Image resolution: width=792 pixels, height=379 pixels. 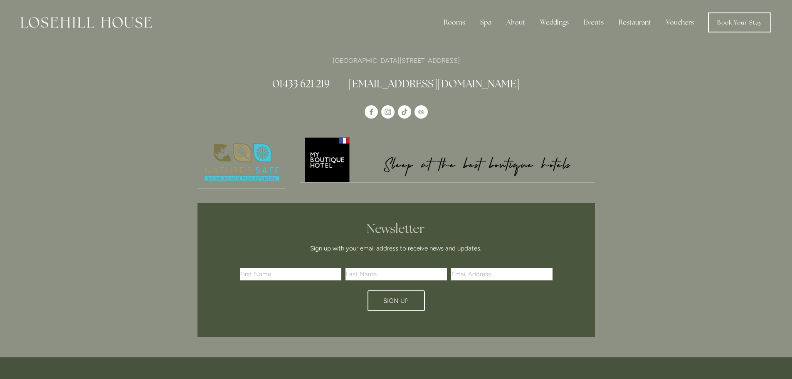 I want to click on a: My Boutique Hotel - Logo, so click(x=447, y=159).